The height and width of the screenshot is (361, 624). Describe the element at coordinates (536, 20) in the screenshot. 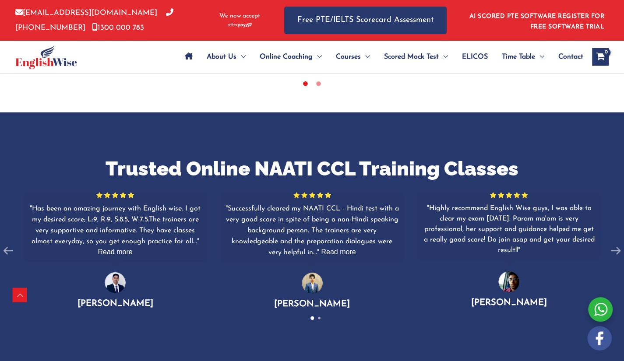

I see `aside: Header Widget 1` at that location.